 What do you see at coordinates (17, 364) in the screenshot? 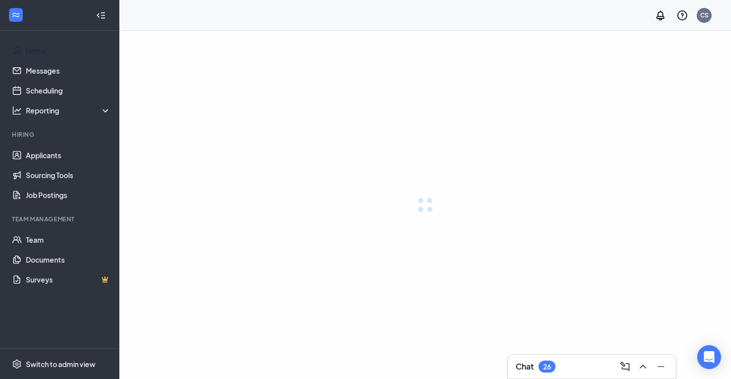
I see `svg: Settings` at bounding box center [17, 364].